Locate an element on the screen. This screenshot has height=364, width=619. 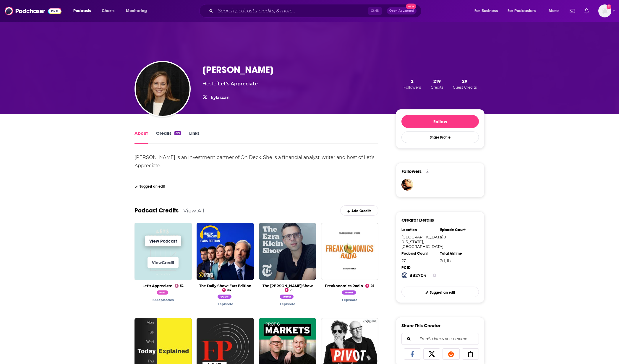
a: kylascan is located at coordinates (220, 97).